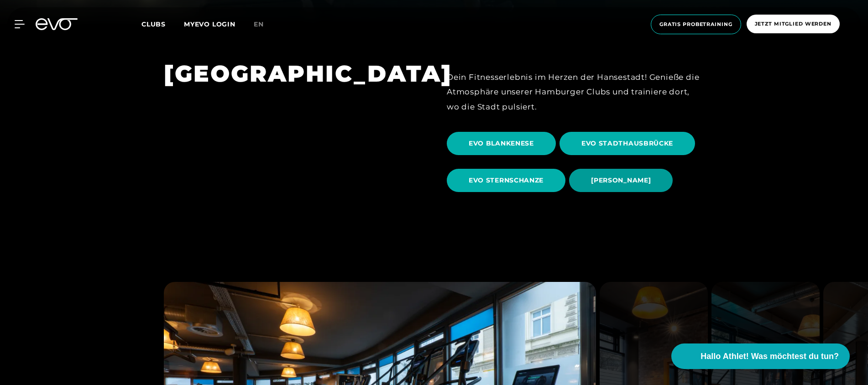 The width and height of the screenshot is (868, 385). What do you see at coordinates (209, 24) in the screenshot?
I see `a: MYEVO LOGIN` at bounding box center [209, 24].